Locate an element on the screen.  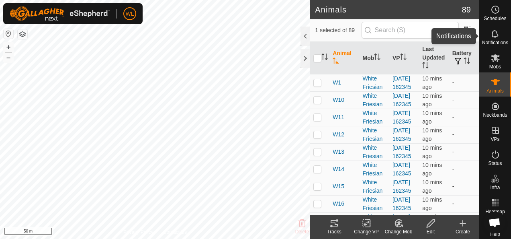
span: W13 is located at coordinates (338, 152).